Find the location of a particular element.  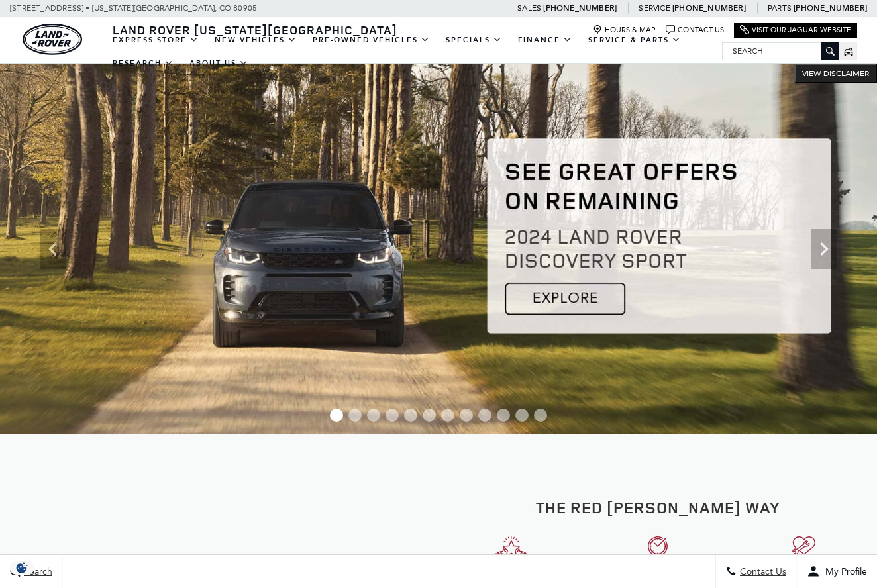

a: Service & Parts is located at coordinates (635, 40).